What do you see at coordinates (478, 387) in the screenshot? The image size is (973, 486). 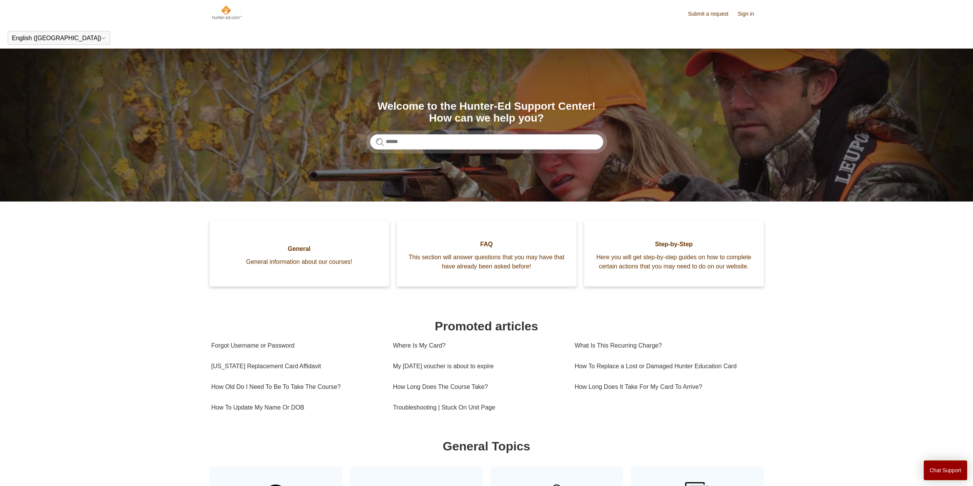 I see `a: How Long Does The Course Take?` at bounding box center [478, 387].